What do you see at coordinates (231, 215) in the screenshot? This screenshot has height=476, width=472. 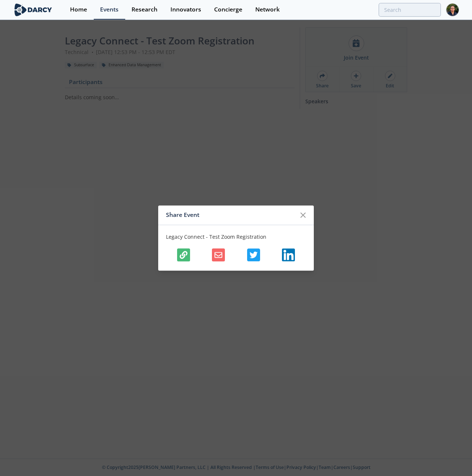 I see `div: Share Event` at bounding box center [231, 215].